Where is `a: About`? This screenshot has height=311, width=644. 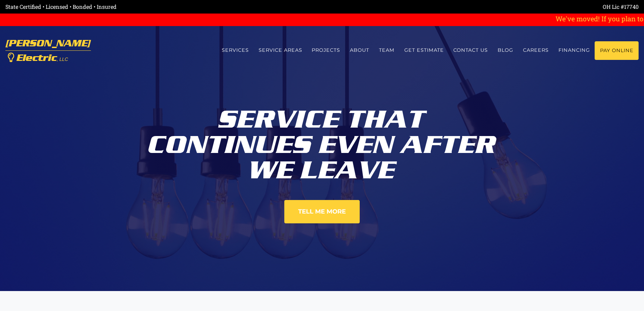 a: About is located at coordinates (360, 50).